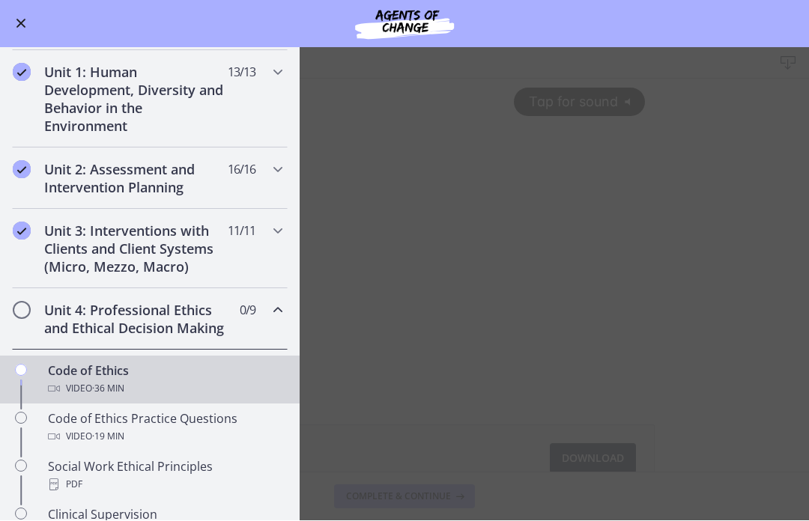 The image size is (809, 521). I want to click on span: · 36 min, so click(108, 389).